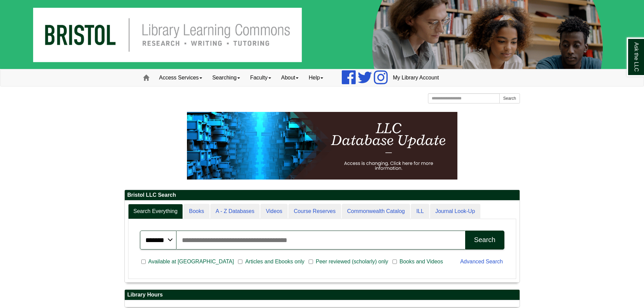  I want to click on a: Books, so click(196, 211).